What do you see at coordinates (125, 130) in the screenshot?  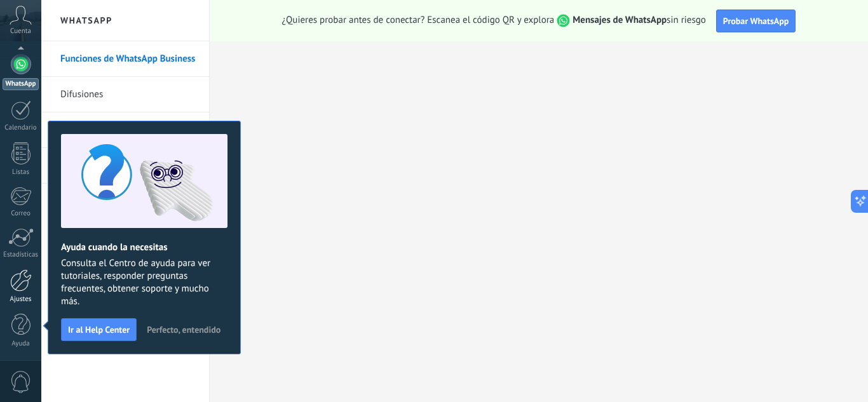 I see `li: Plantillas` at bounding box center [125, 130].